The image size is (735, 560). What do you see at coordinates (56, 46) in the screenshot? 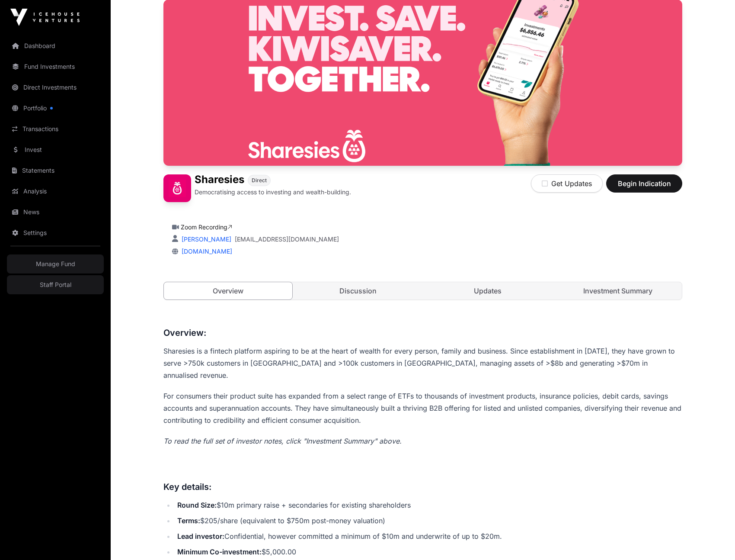
I see `a: Dashboard` at bounding box center [56, 46].